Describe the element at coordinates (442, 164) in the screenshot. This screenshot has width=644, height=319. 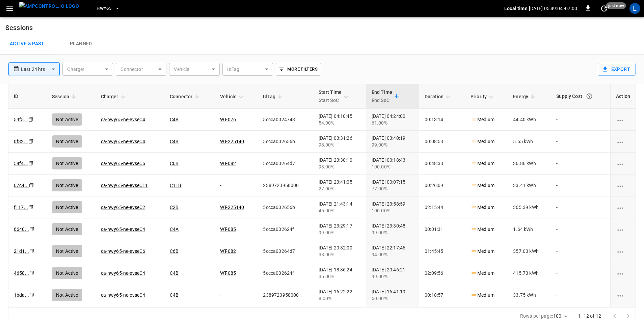
I see `td: 00:48:33` at that location.